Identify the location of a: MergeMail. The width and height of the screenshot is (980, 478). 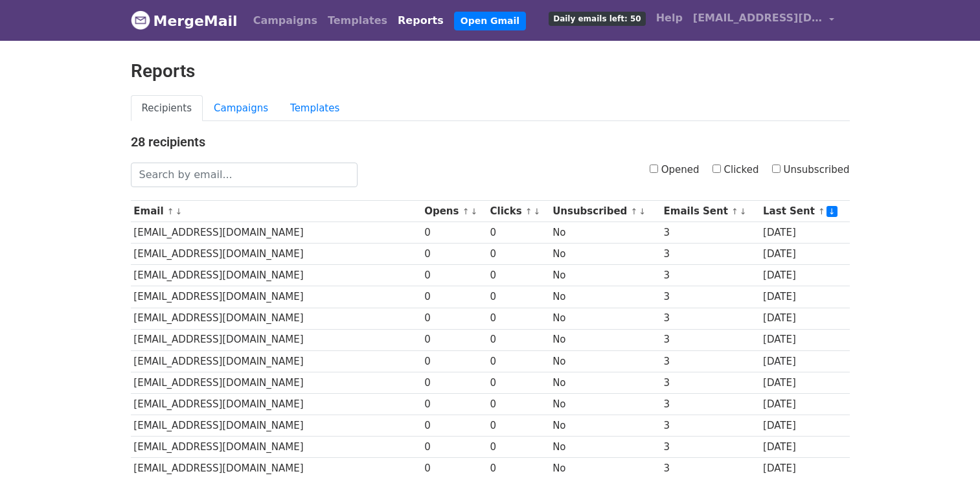
(184, 20).